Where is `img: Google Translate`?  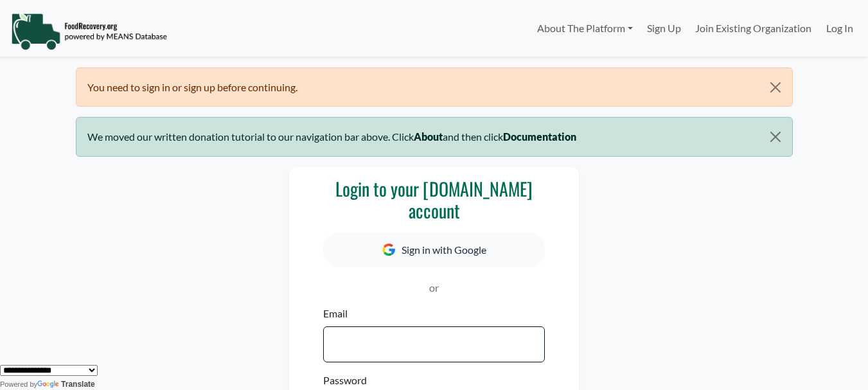 img: Google Translate is located at coordinates (49, 385).